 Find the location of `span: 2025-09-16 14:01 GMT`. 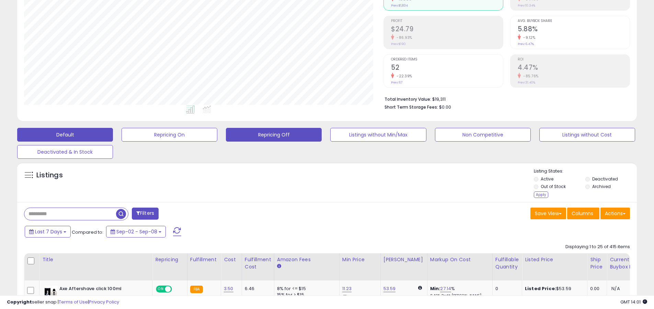

span: 2025-09-16 14:01 GMT is located at coordinates (634, 302).